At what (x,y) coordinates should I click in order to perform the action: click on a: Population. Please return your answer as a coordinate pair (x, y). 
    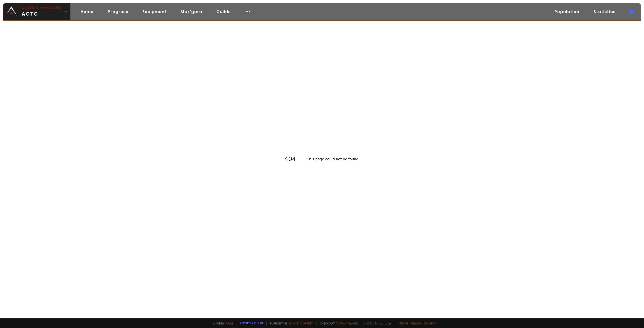
    Looking at the image, I should click on (567, 11).